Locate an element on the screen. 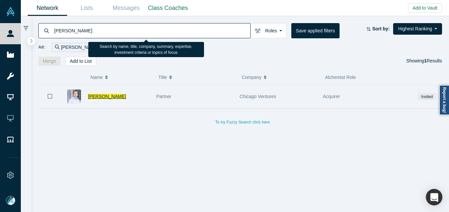 The height and width of the screenshot is (212, 449). button: To try Fuzzy Search click here is located at coordinates (242, 122).